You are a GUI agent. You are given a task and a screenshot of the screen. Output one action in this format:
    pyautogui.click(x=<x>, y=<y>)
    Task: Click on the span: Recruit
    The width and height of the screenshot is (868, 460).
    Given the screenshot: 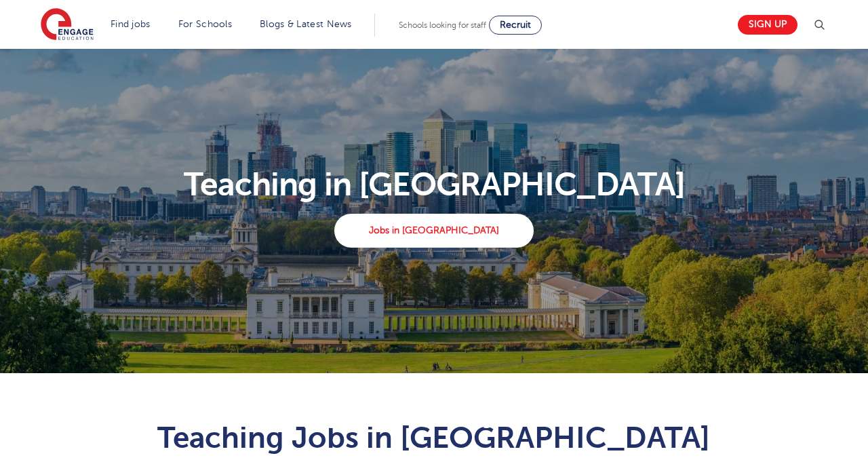 What is the action you would take?
    pyautogui.click(x=516, y=24)
    